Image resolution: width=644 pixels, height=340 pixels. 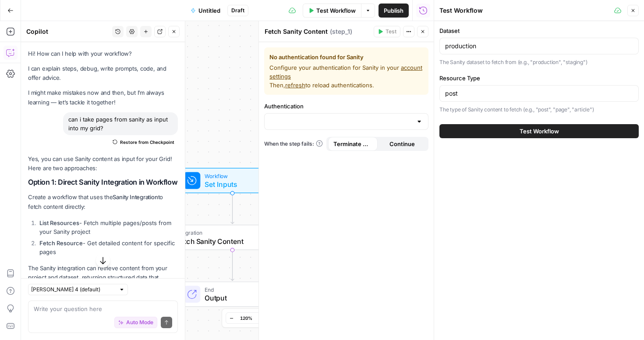 I want to click on button: Continue, so click(x=403, y=144).